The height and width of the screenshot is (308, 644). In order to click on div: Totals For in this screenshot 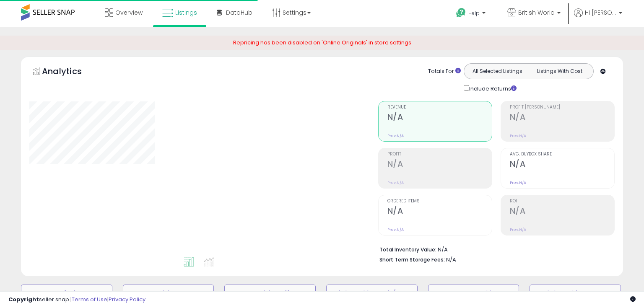, I will do `click(444, 71)`.